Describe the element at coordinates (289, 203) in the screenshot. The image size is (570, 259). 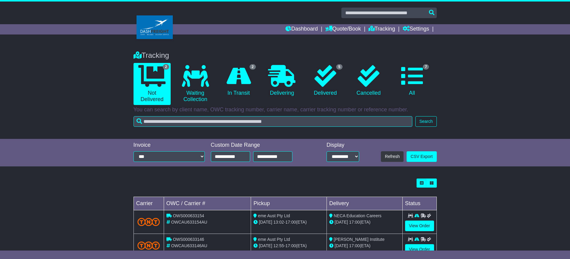
I see `td: Pickup` at that location.